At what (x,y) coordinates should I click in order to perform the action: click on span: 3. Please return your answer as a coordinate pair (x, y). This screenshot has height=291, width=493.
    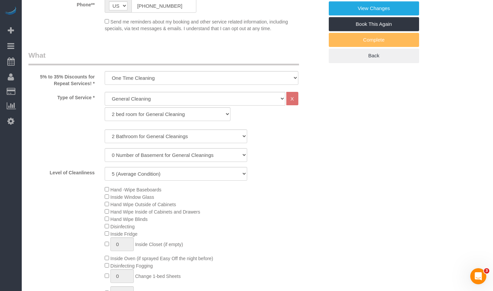
    Looking at the image, I should click on (487, 270).